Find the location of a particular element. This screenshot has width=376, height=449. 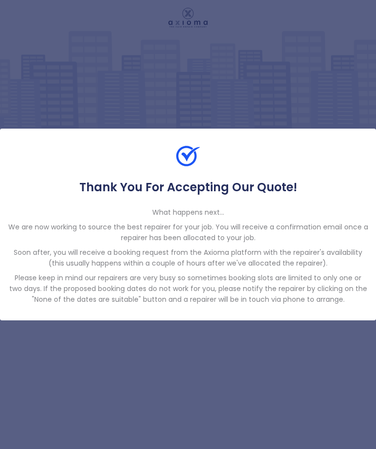

h5: Thank You For Accepting Our Quote! is located at coordinates (188, 188).